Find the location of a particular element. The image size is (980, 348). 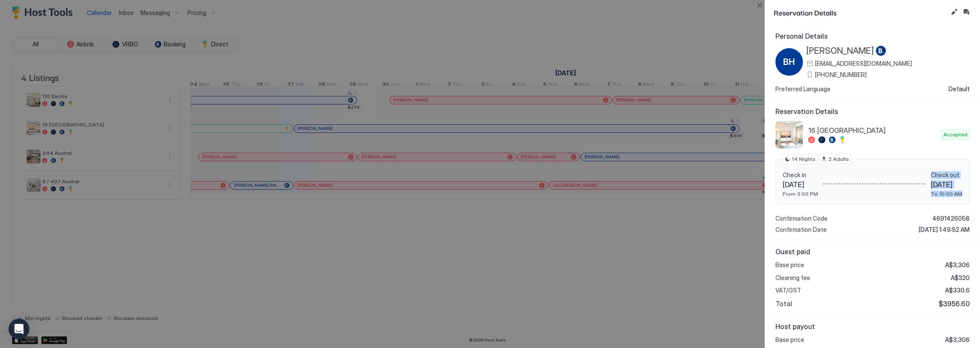

span: To 10:00 AM is located at coordinates (946, 194).